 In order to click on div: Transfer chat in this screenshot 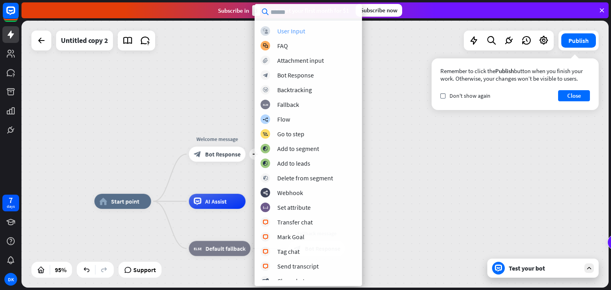, I will do `click(295, 222)`.